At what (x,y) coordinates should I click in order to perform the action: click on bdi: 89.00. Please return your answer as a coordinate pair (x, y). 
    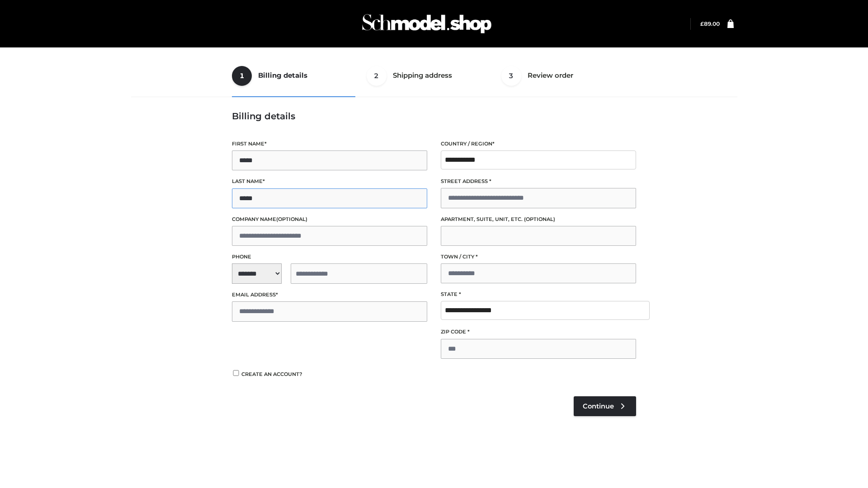
    Looking at the image, I should click on (710, 23).